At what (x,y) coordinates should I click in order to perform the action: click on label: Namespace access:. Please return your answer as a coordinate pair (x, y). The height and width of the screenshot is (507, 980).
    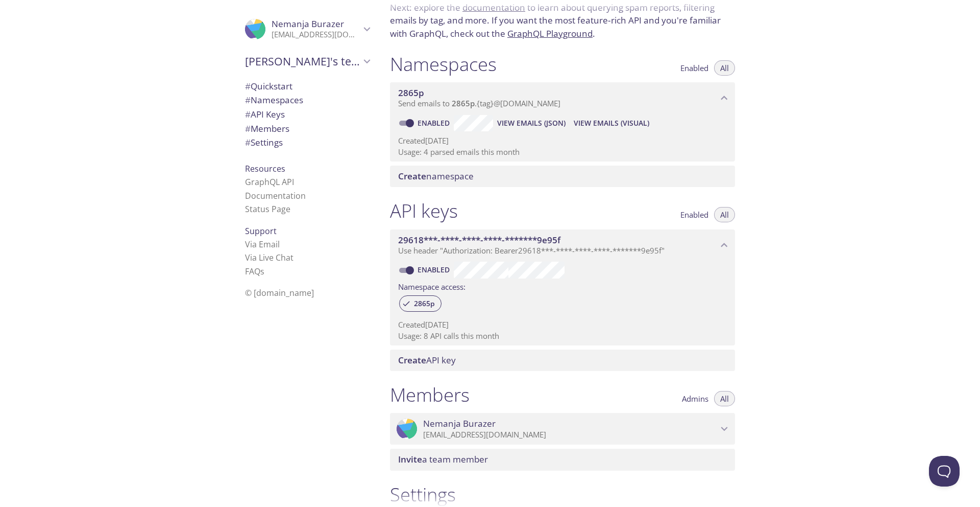
    Looking at the image, I should click on (432, 286).